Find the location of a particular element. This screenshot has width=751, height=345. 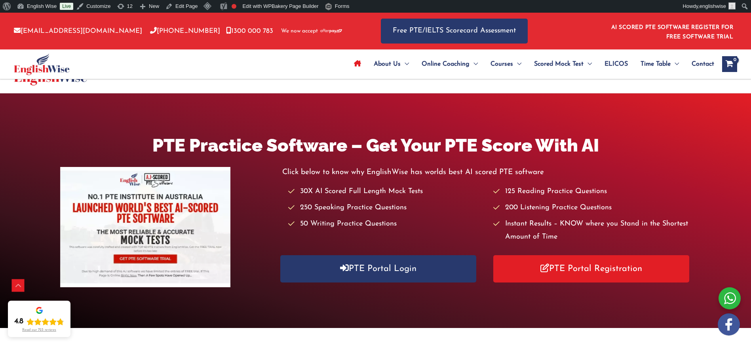

a: Time TableMenu Toggle is located at coordinates (660, 64).